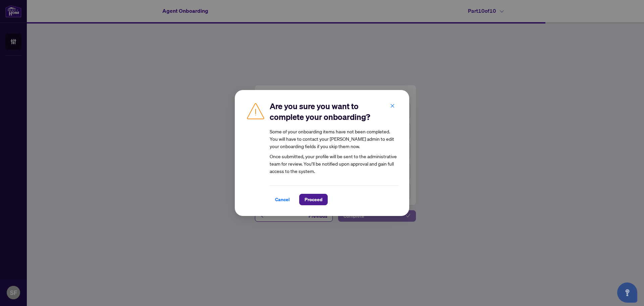 Image resolution: width=644 pixels, height=306 pixels. I want to click on button: Cancel, so click(283, 200).